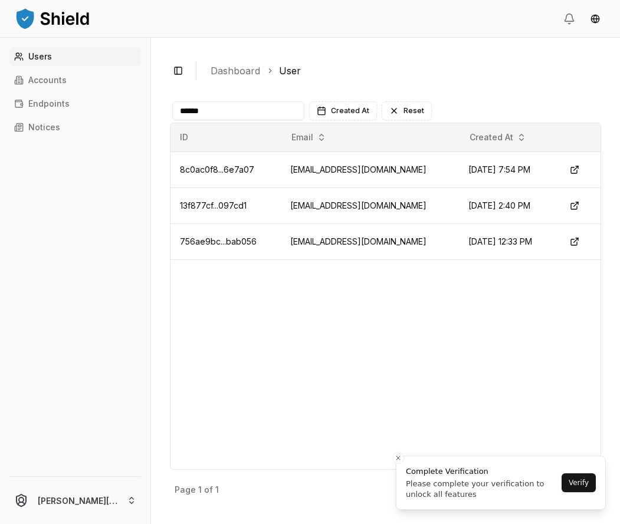  I want to click on th: ID, so click(225, 137).